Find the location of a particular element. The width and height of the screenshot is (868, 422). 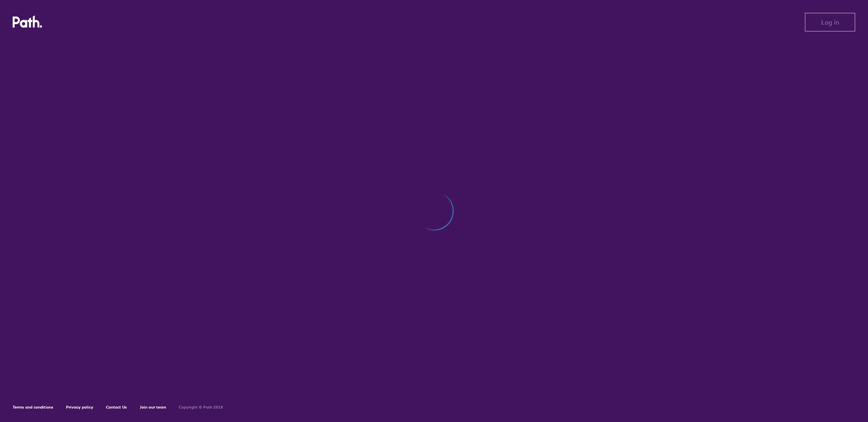

span: Log in is located at coordinates (830, 22).